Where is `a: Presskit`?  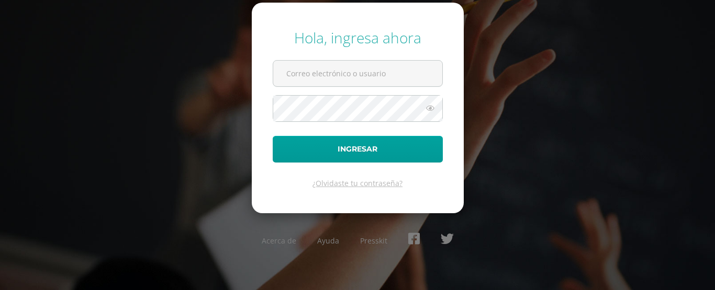 a: Presskit is located at coordinates (374, 241).